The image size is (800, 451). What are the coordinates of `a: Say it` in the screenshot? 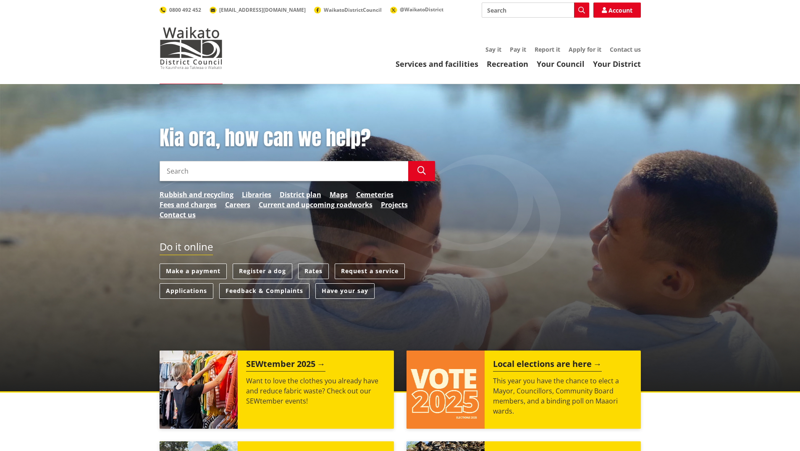 It's located at (494, 49).